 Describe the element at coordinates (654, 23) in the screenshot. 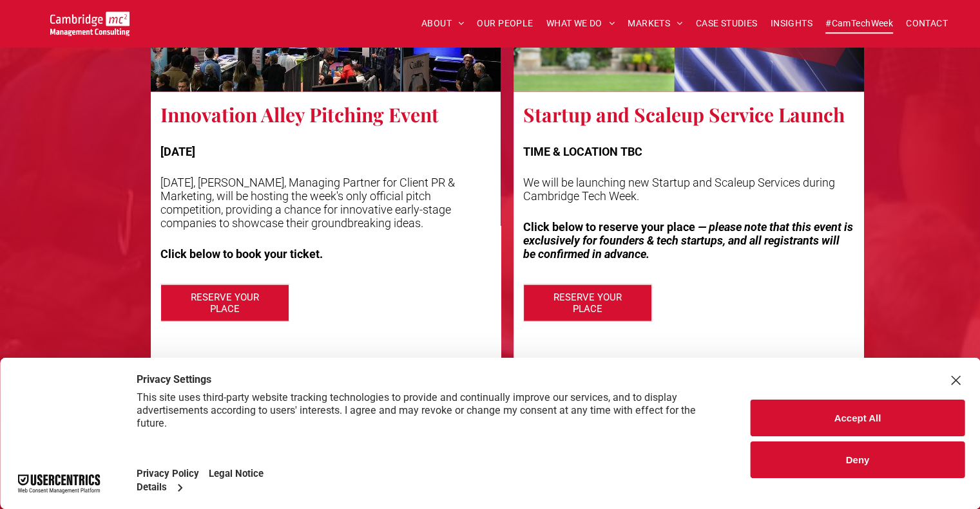

I see `a: MARKETS` at that location.